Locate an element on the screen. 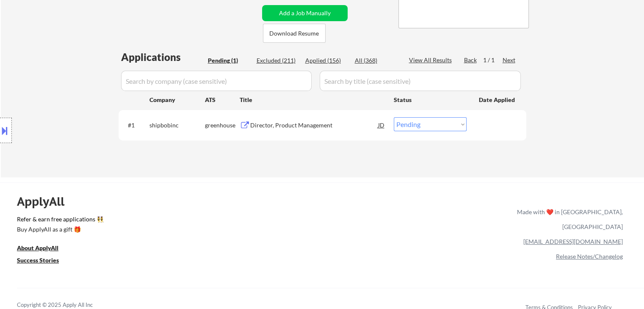 Image resolution: width=644 pixels, height=309 pixels. div: Back is located at coordinates (471, 60).